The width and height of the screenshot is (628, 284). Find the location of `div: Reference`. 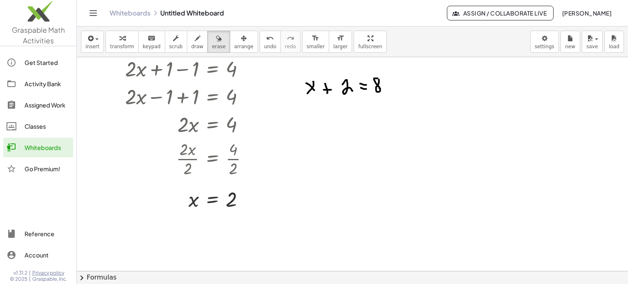

div: Reference is located at coordinates (47, 234).